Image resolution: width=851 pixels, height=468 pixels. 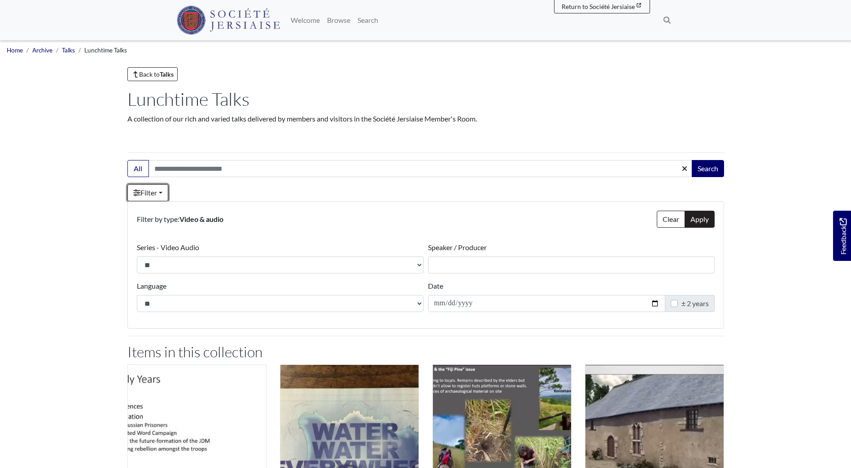 I want to click on a: Société Jersiaise logo, so click(x=228, y=20).